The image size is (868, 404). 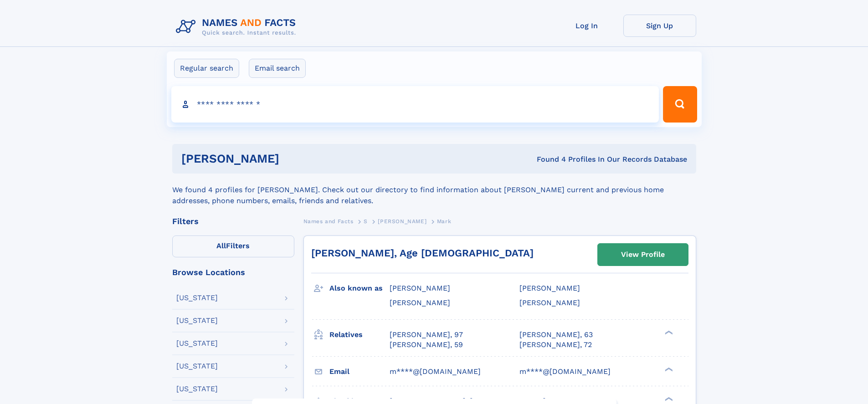 What do you see at coordinates (207, 68) in the screenshot?
I see `label: Regular search` at bounding box center [207, 68].